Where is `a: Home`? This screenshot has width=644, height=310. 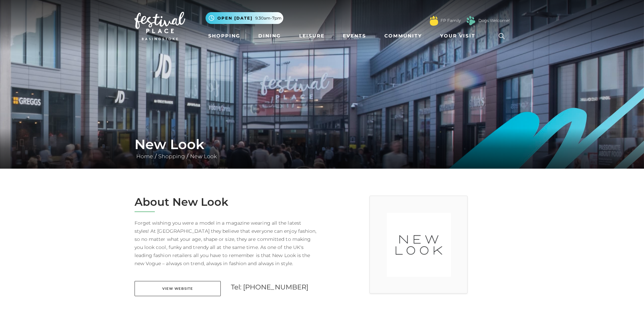
a: Home is located at coordinates (145, 156).